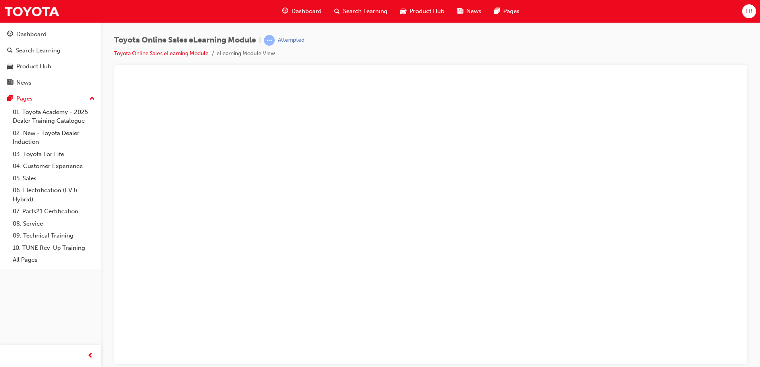  Describe the element at coordinates (161, 53) in the screenshot. I see `a: Toyota Online Sales eLearning Module` at that location.